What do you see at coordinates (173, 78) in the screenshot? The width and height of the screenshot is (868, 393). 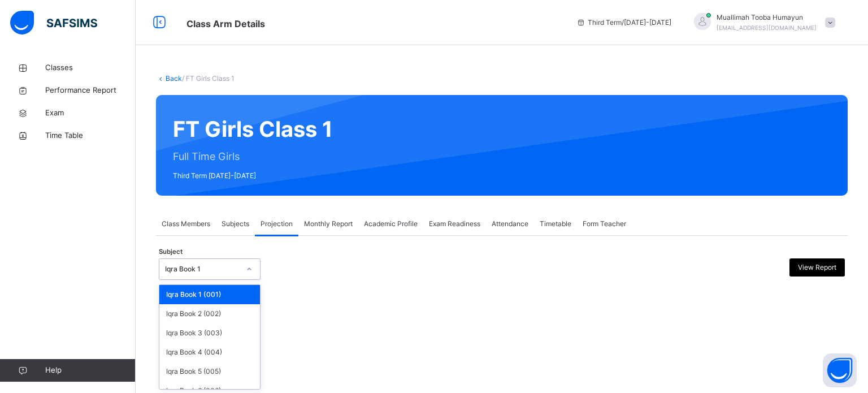 I see `a: Back` at bounding box center [173, 78].